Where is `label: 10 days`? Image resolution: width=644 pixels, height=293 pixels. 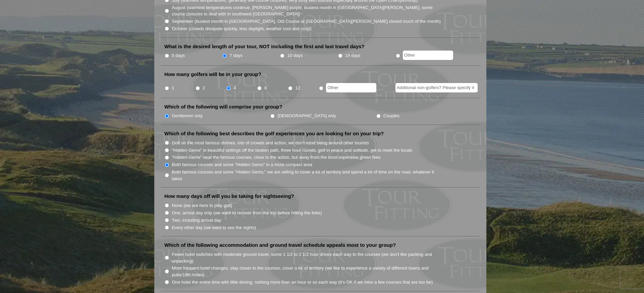 label: 10 days is located at coordinates (295, 56).